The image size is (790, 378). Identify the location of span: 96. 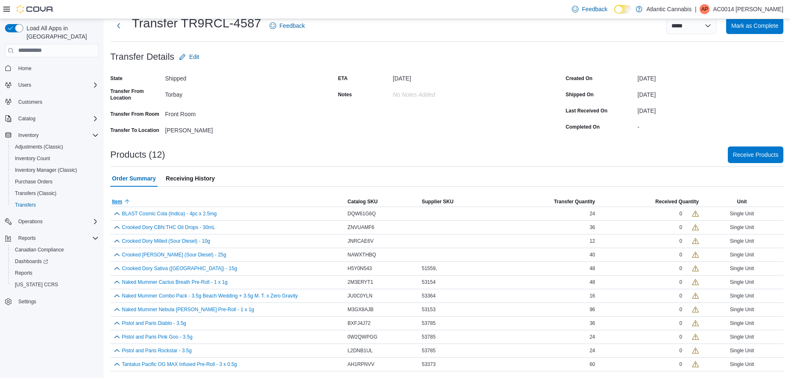
(592, 310).